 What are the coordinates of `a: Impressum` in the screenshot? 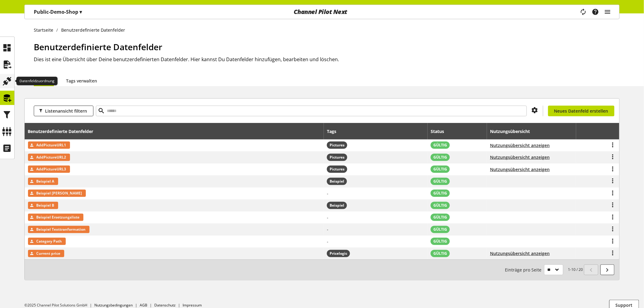 It's located at (192, 305).